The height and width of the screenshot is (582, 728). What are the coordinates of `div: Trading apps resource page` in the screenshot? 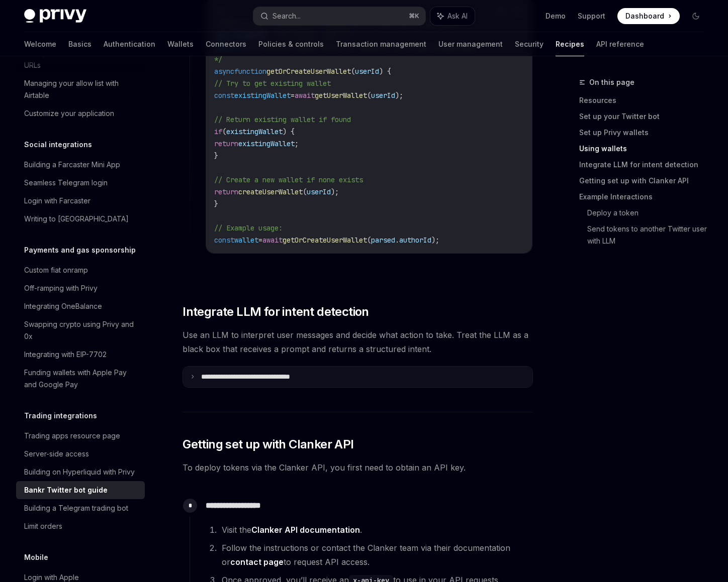 It's located at (72, 436).